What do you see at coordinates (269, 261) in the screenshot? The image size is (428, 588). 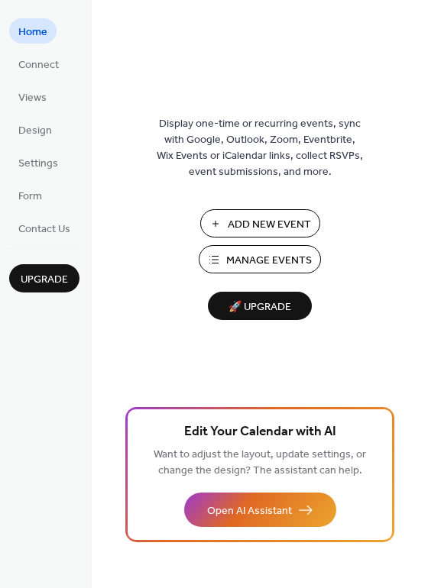 I see `span: Manage Events` at bounding box center [269, 261].